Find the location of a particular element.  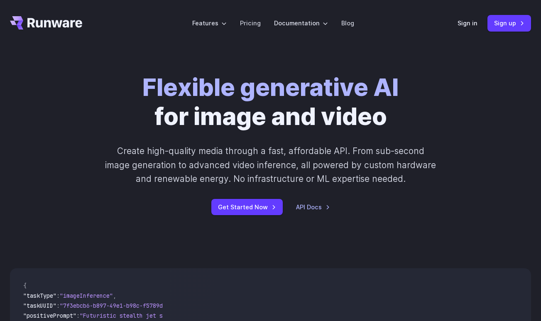

a: Sign in is located at coordinates (468, 23).